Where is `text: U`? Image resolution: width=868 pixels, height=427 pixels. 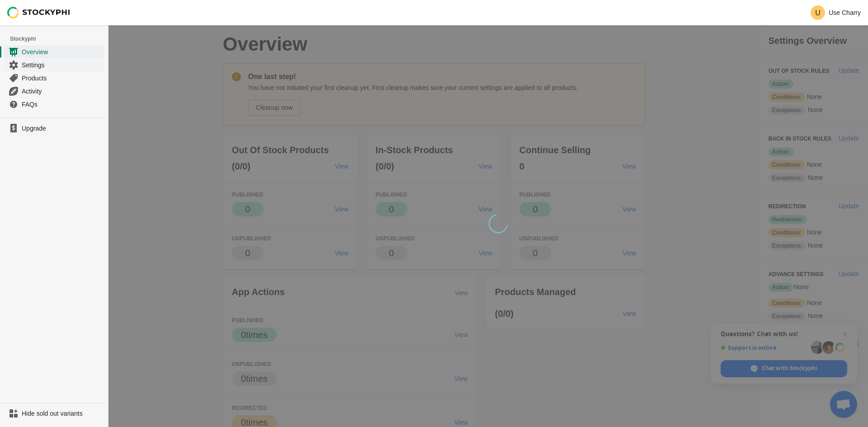
text: U is located at coordinates (818, 12).